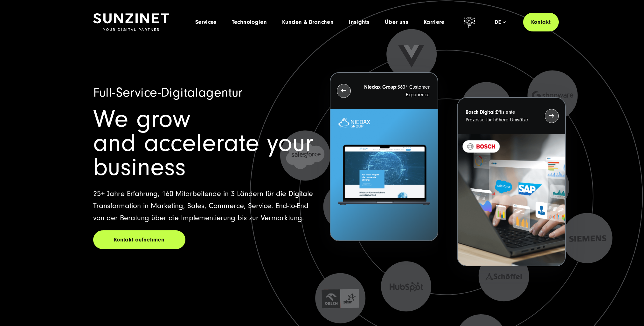  What do you see at coordinates (499, 116) in the screenshot?
I see `p: Effiziente Prozesse für höhere Umsätze` at bounding box center [499, 116].